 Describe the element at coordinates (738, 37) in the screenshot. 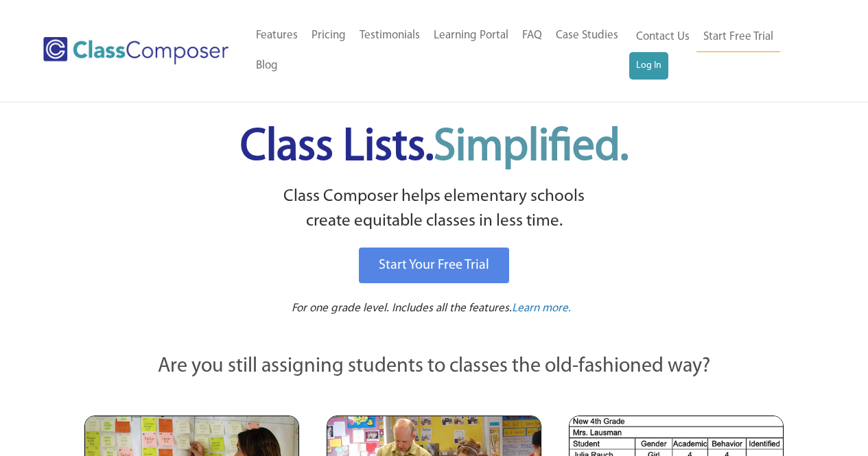

I see `a: Start Free Trial` at that location.